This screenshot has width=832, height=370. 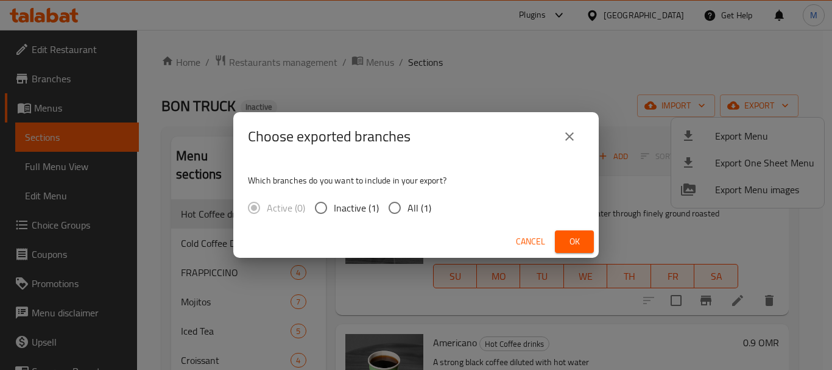 What do you see at coordinates (574, 241) in the screenshot?
I see `span: Ok` at bounding box center [574, 241].